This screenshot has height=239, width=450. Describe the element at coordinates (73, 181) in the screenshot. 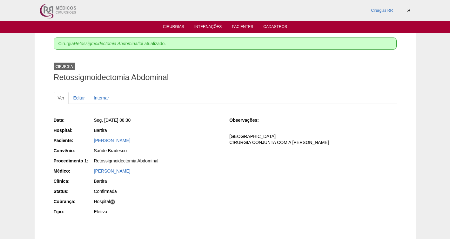

I see `div: Clínica:` at that location.